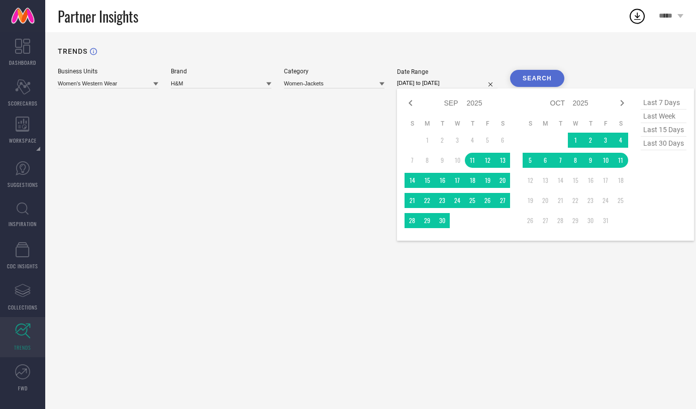 The image size is (696, 409). What do you see at coordinates (448, 83) in the screenshot?
I see `input: Select date range` at bounding box center [448, 83].